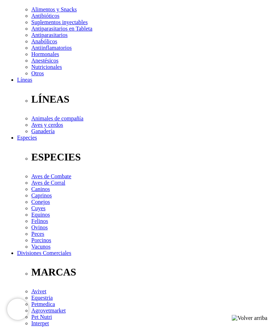 This screenshot has height=327, width=273. Describe the element at coordinates (38, 208) in the screenshot. I see `a: Cuyes` at that location.